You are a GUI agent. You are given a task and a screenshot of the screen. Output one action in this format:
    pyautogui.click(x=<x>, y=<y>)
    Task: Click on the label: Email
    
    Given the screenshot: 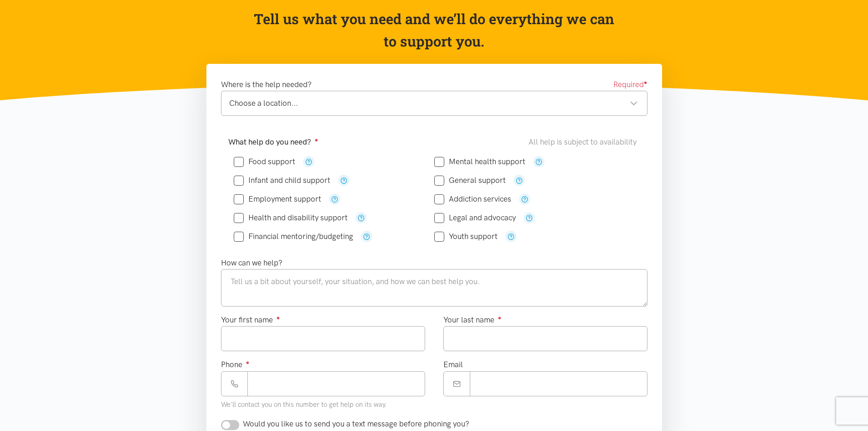 What is the action you would take?
    pyautogui.click(x=453, y=365)
    